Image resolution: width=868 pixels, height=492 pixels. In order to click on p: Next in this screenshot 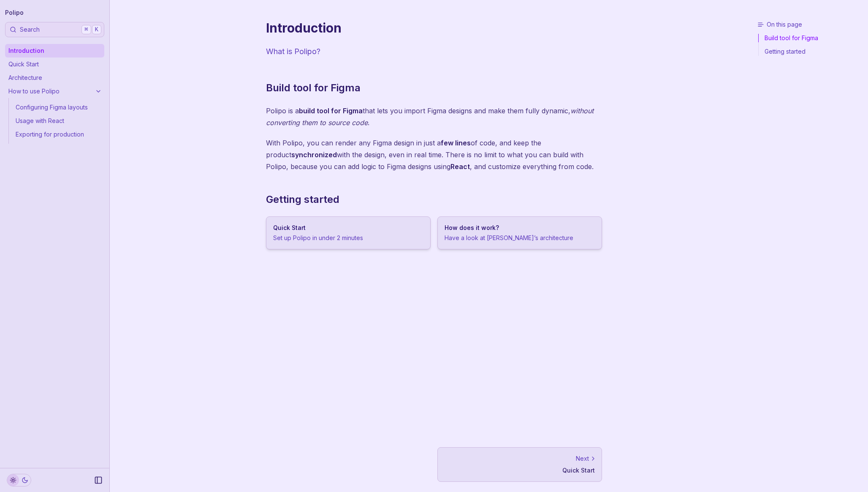, I will do `click(583, 458)`.